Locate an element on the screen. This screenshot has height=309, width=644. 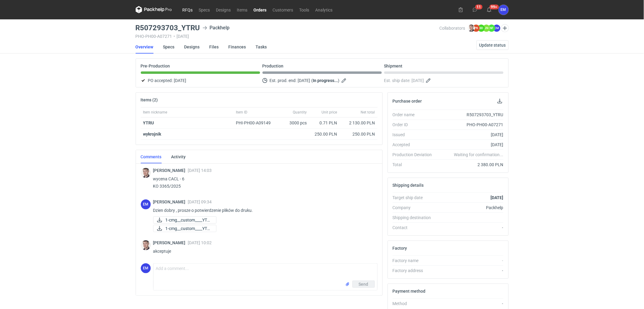
div: Production Deviation is located at coordinates (415, 155).